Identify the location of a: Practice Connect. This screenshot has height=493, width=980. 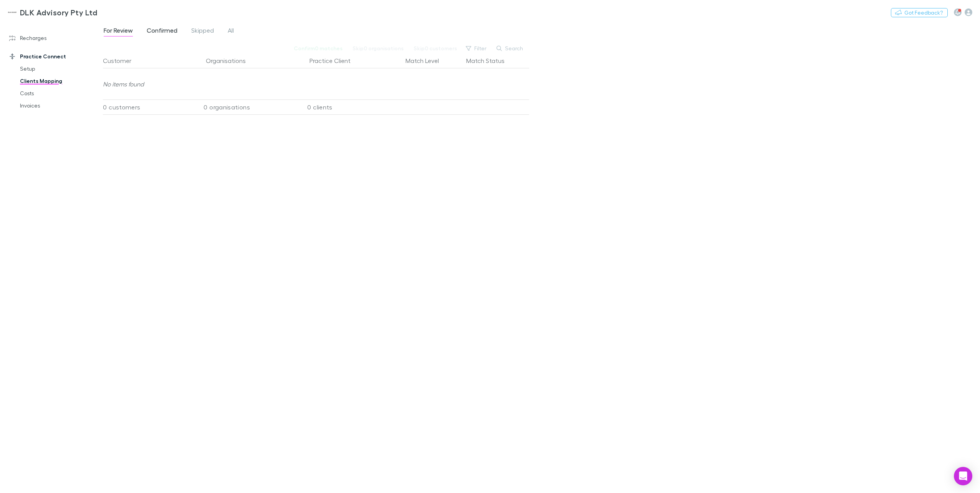
(54, 56).